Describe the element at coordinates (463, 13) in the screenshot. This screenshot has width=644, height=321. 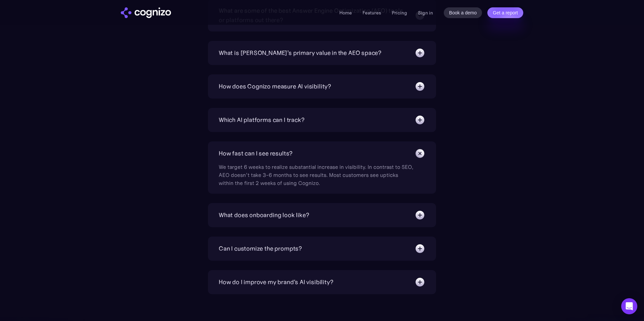
I see `a: Book a demo` at that location.